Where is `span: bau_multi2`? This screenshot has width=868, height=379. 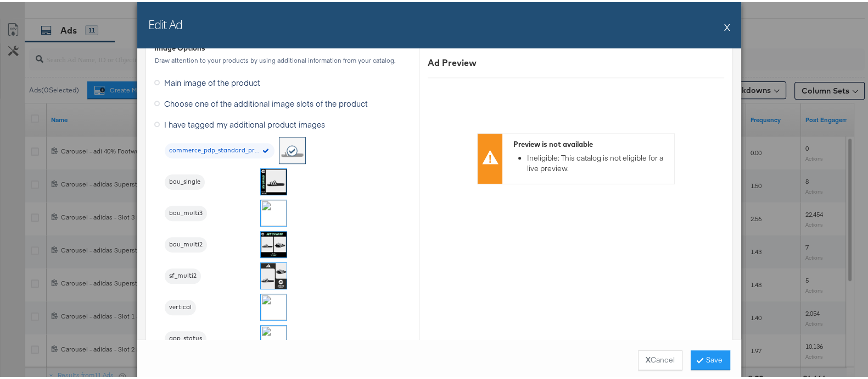
span: bau_multi2 is located at coordinates (185, 243).